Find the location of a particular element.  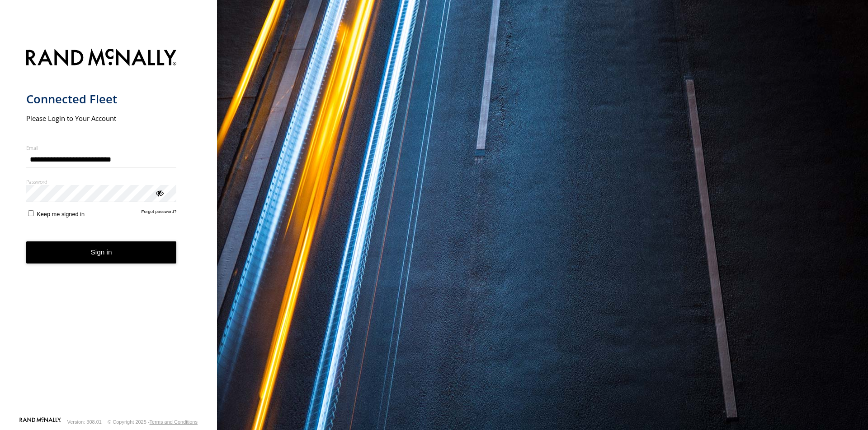

span: Keep me signed in is located at coordinates (61, 214).